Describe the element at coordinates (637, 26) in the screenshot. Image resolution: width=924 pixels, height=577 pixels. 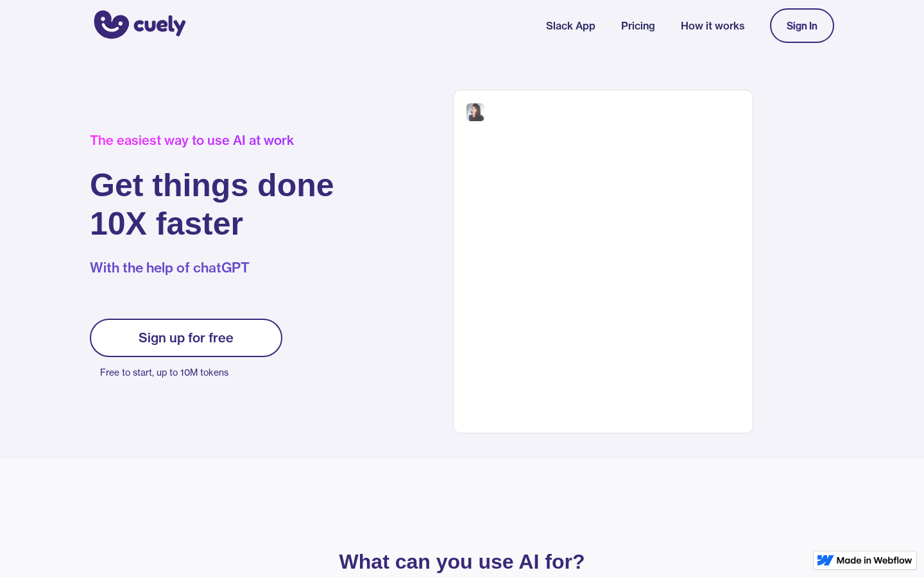
I see `a: Pricing` at that location.